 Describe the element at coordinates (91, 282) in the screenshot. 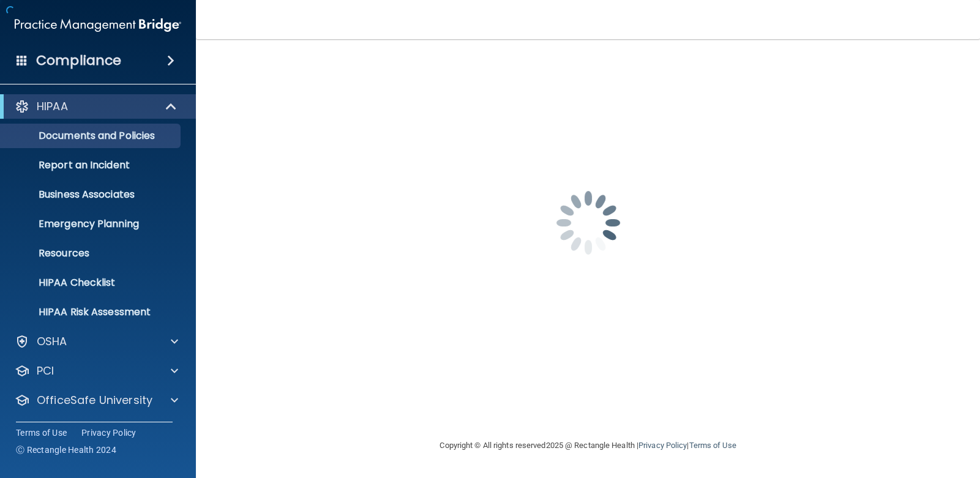

I see `p: HIPAA Checklist` at that location.